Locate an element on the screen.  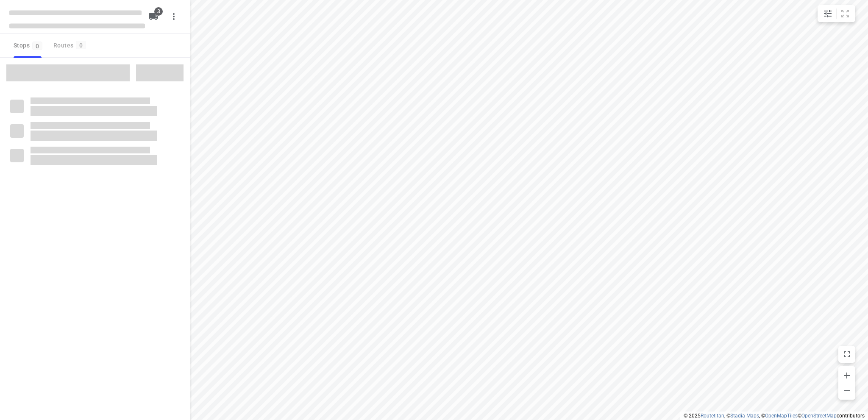
div: small contained button group is located at coordinates (837, 13).